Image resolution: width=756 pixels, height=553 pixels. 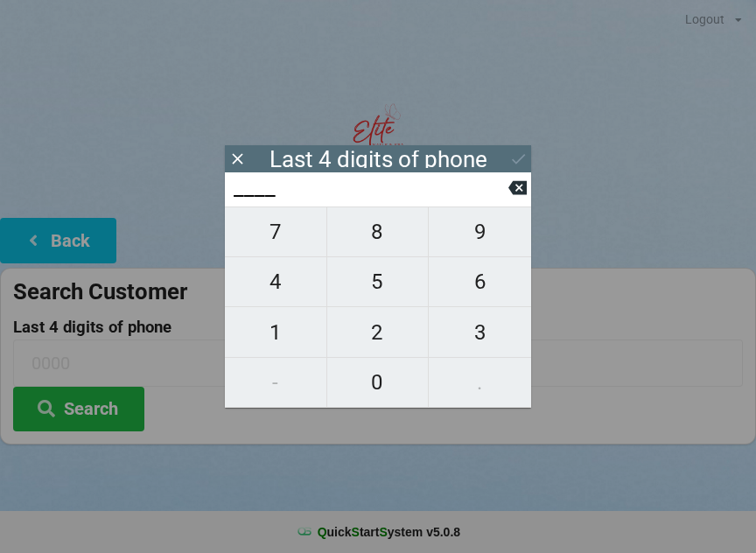 I want to click on div: Last 4 digits of phone, so click(x=378, y=159).